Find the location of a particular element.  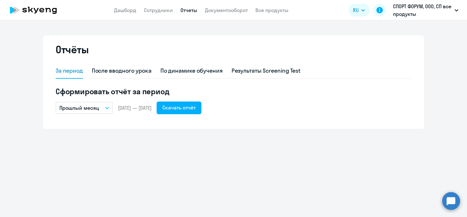

a: Дашборд is located at coordinates (125, 10).